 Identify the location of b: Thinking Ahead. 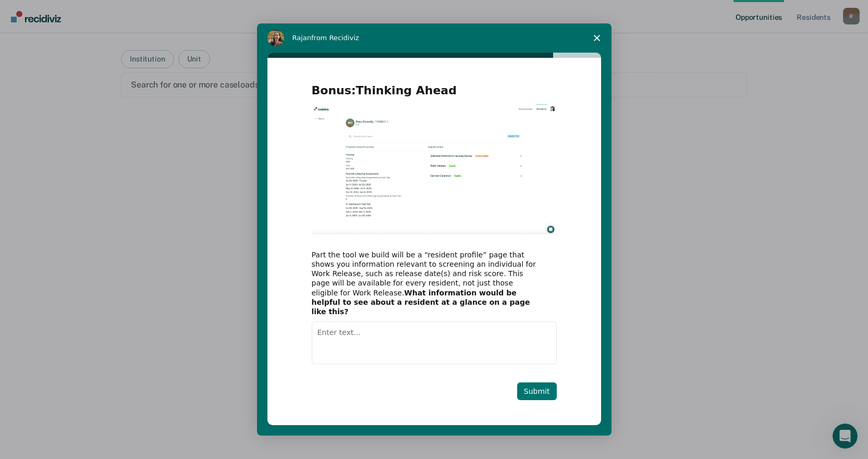
(406, 90).